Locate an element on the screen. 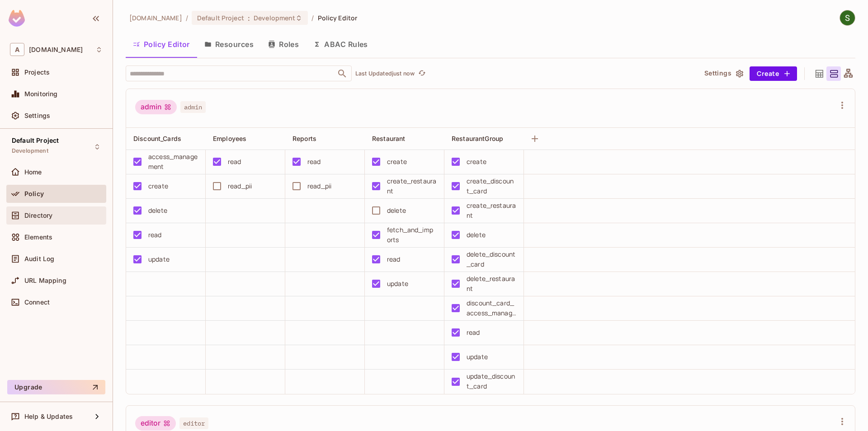  div: fetch_and_imports is located at coordinates (412, 235).